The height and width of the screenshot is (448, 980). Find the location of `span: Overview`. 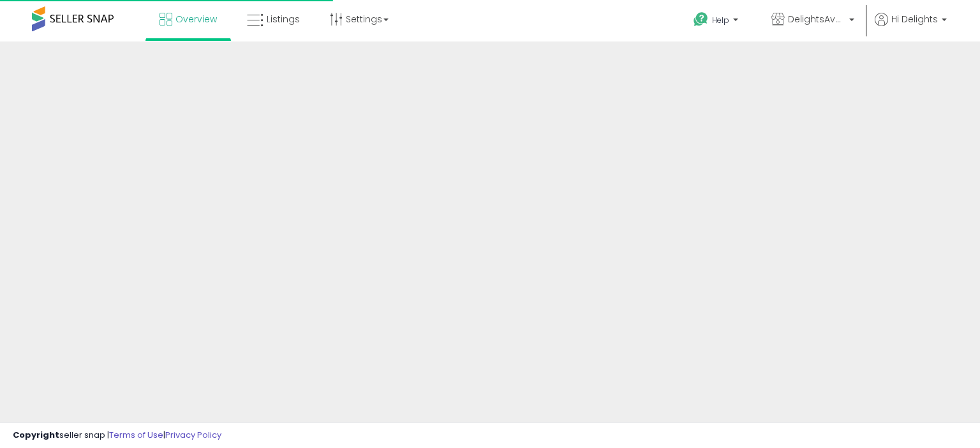

span: Overview is located at coordinates (196, 19).